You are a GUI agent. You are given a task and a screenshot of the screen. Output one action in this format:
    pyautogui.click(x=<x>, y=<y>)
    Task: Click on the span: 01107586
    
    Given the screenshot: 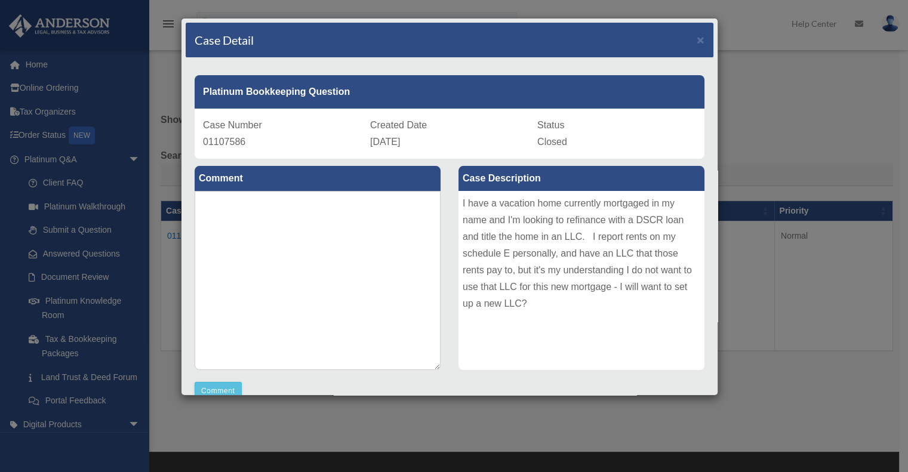 What is the action you would take?
    pyautogui.click(x=224, y=141)
    